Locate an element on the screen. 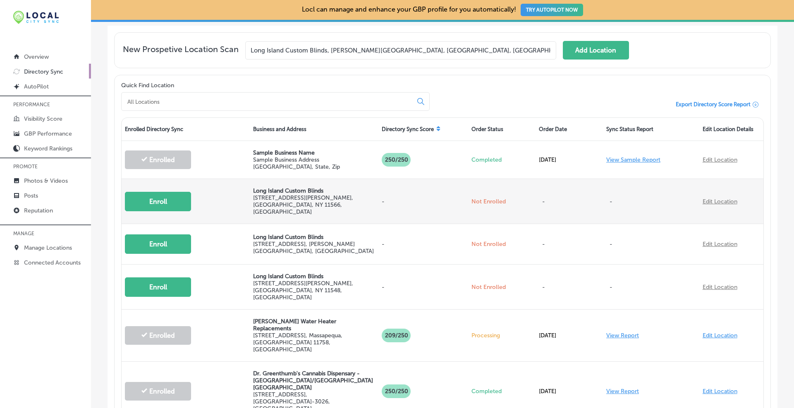 Image resolution: width=794 pixels, height=408 pixels. button: Add Location is located at coordinates (596, 50).